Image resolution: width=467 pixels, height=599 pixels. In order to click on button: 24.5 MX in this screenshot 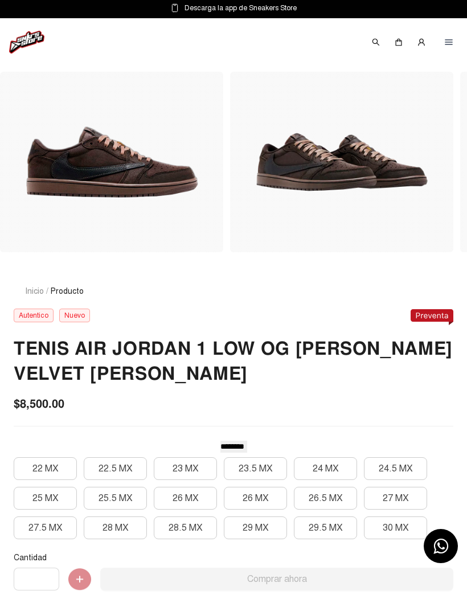, I will do `click(395, 469)`.